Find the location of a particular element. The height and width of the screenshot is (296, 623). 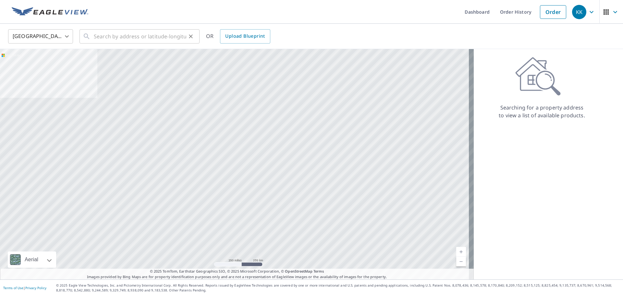

a: Current Level 5, Zoom Out is located at coordinates (461, 261).